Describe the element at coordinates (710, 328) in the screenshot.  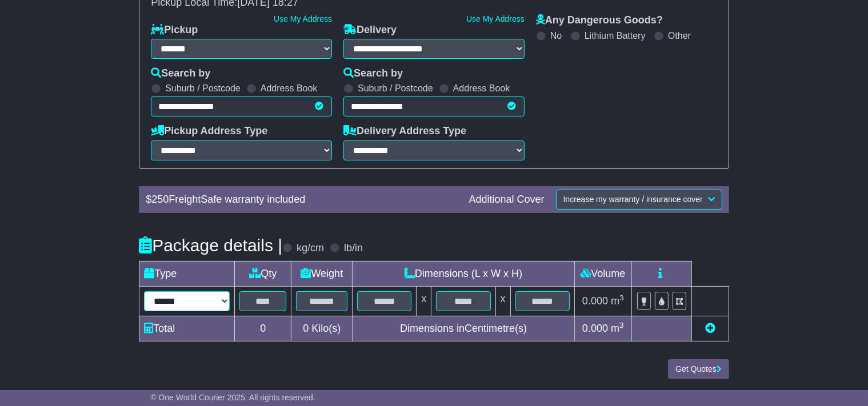
I see `a: Add new item` at that location.